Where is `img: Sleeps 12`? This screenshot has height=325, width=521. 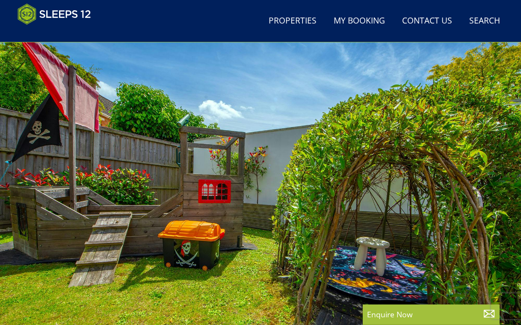
img: Sleeps 12 is located at coordinates (54, 14).